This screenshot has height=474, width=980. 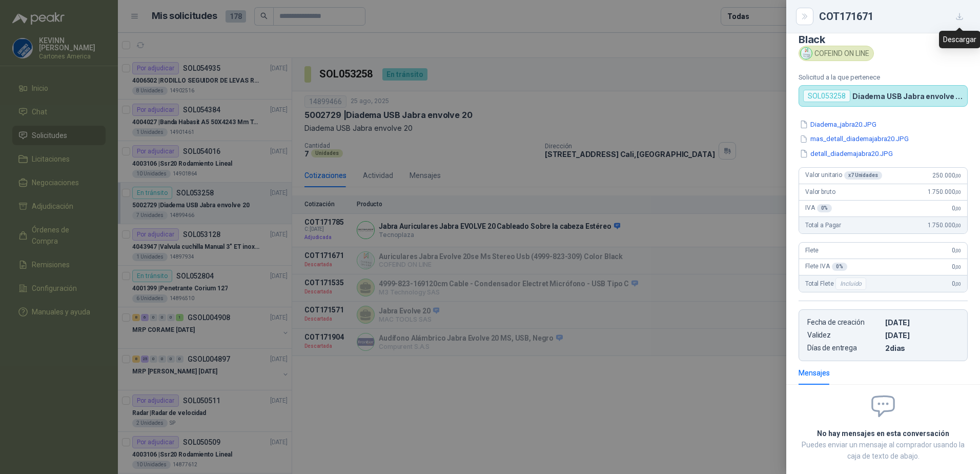 What do you see at coordinates (824, 225) in the screenshot?
I see `span: Total a Pagar` at bounding box center [824, 225].